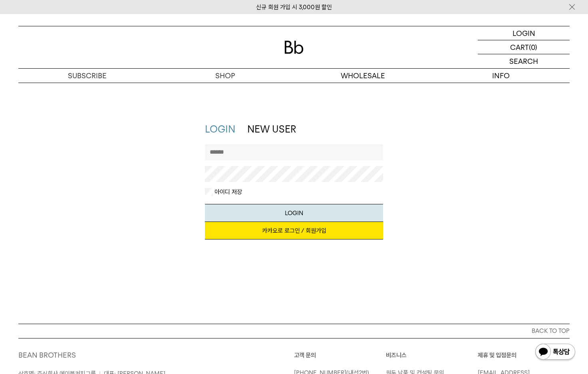  Describe the element at coordinates (271, 129) in the screenshot. I see `a: NEW USER` at that location.